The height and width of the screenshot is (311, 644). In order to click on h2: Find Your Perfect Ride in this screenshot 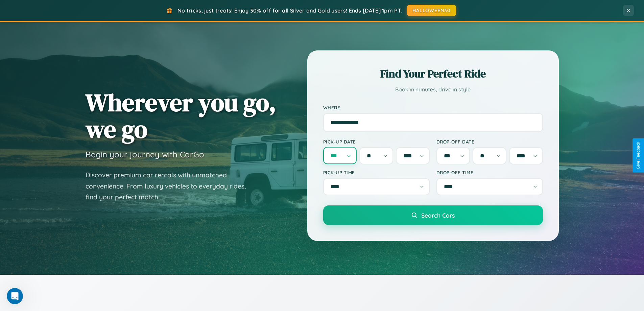, I will do `click(433, 74)`.